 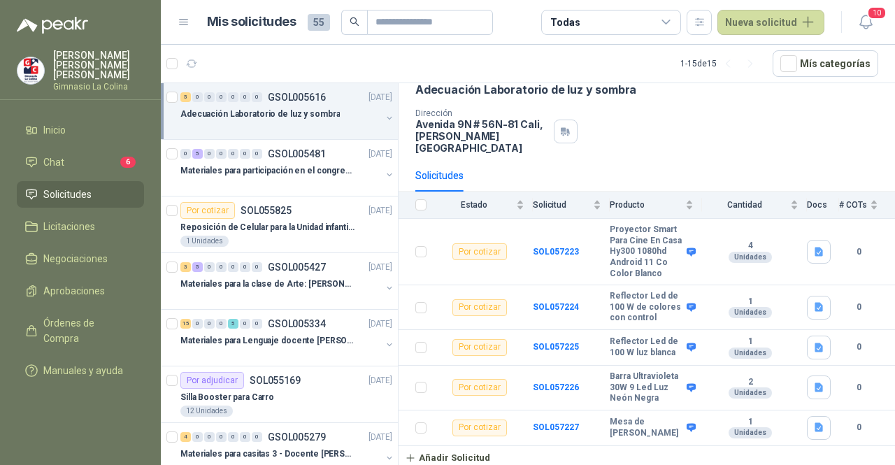 I want to click on a: Órdenes de Compra, so click(x=80, y=331).